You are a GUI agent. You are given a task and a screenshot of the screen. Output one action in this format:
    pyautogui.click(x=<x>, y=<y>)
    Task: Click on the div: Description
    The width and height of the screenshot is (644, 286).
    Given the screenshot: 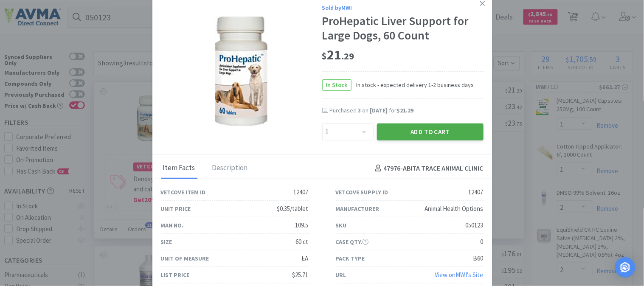 What is the action you would take?
    pyautogui.click(x=231, y=169)
    